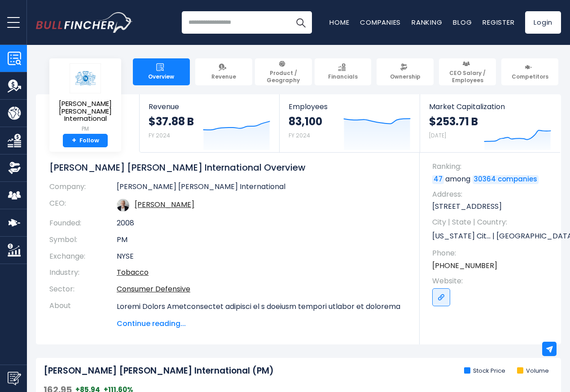 This screenshot has height=392, width=570. What do you see at coordinates (492, 179) in the screenshot?
I see `p: among` at bounding box center [492, 179].